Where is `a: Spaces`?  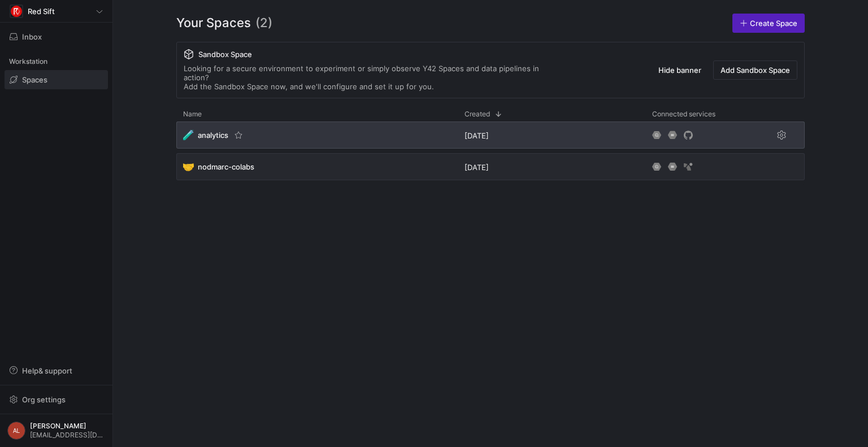 a: Spaces is located at coordinates (56, 80).